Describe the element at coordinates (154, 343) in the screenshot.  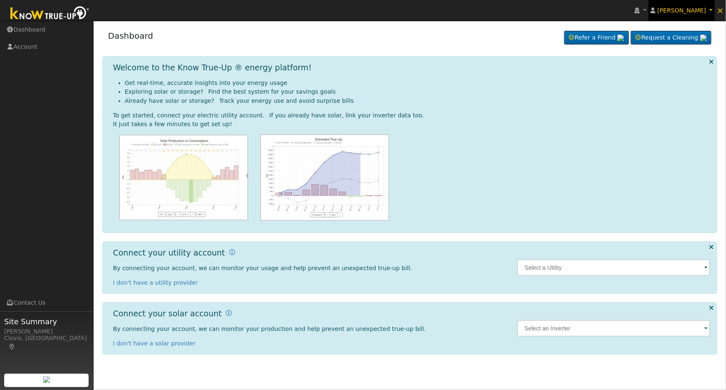
I see `a: I don't have a solar provider` at that location.